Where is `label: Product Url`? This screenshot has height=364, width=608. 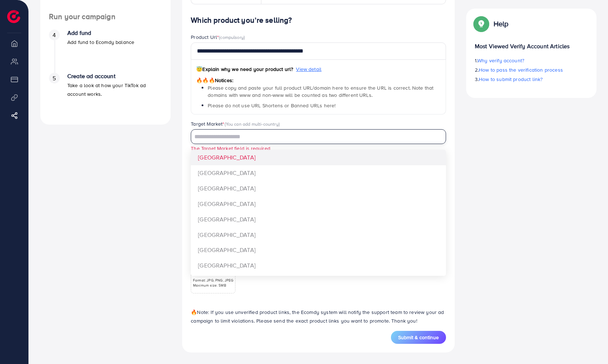
label: Product Url is located at coordinates (218, 37).